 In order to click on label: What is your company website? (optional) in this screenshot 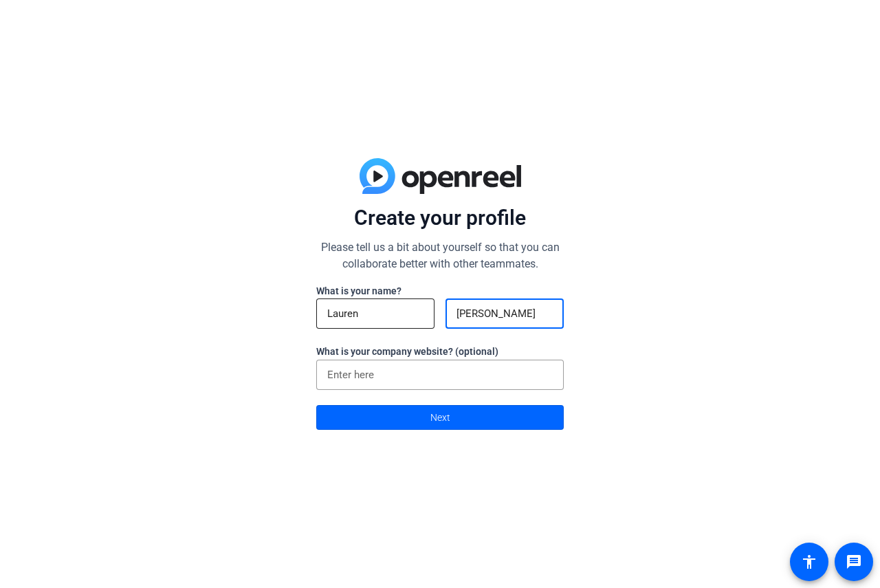, I will do `click(407, 351)`.